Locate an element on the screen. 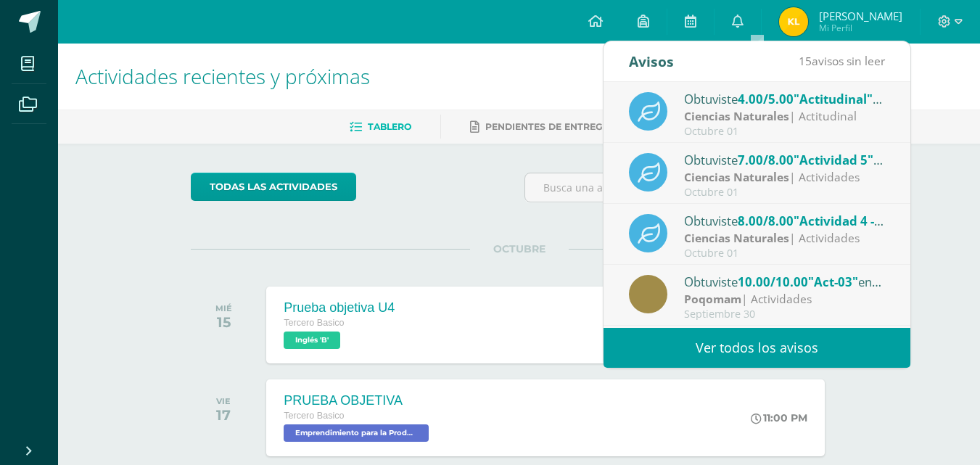 This screenshot has width=980, height=465. div: | Actitudinal is located at coordinates (785, 116).